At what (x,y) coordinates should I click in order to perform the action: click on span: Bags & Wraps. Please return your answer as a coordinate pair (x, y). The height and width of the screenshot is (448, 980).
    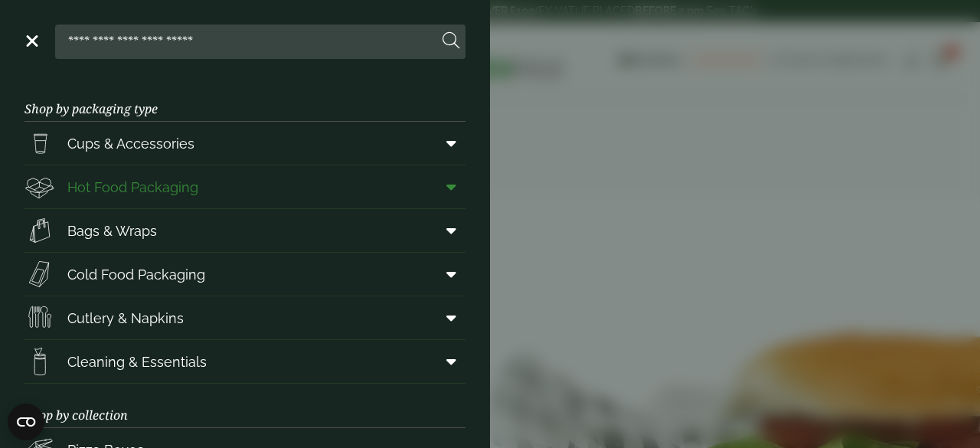
    Looking at the image, I should click on (111, 230).